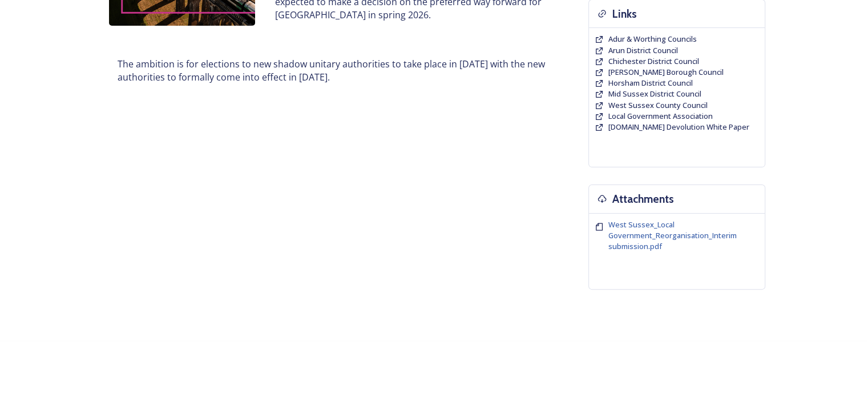 The width and height of the screenshot is (868, 397). I want to click on a: Adur & Worthing Councils, so click(653, 39).